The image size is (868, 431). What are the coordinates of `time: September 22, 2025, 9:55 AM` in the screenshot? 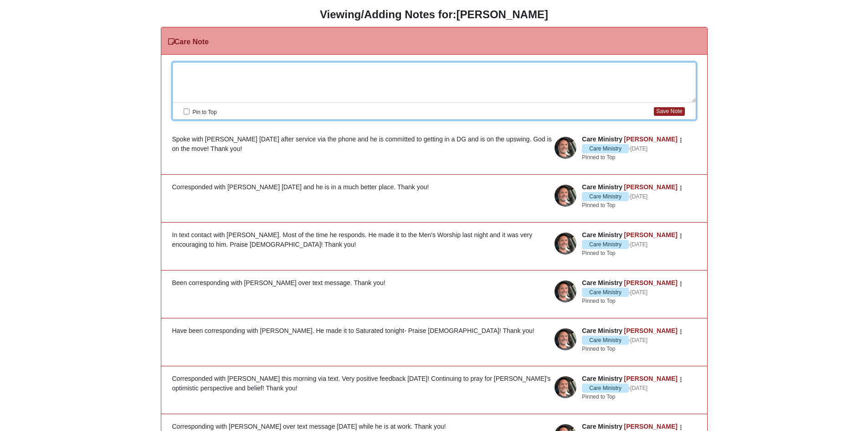 It's located at (639, 244).